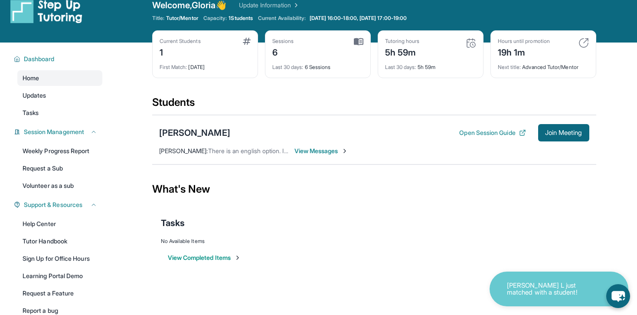 The image size is (637, 315). I want to click on img: Chevron-Right, so click(345, 151).